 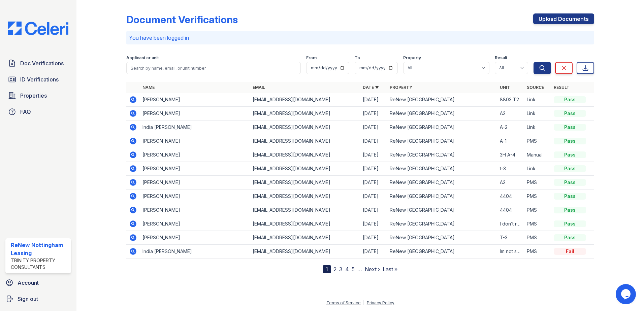 I want to click on span: FAQ, so click(x=26, y=111).